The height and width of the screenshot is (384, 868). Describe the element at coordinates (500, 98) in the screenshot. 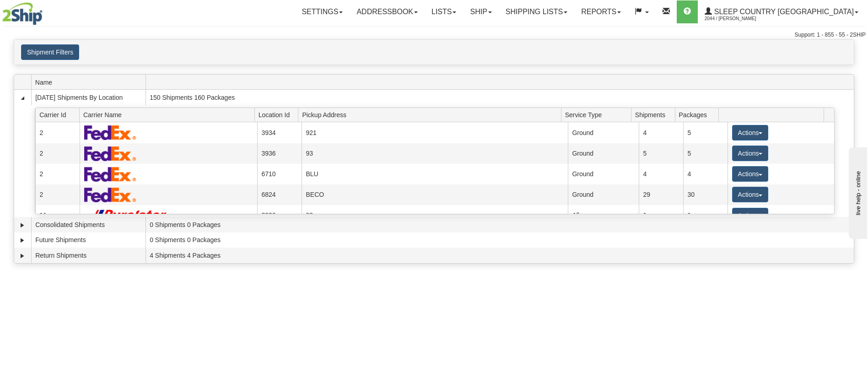

I see `td: 150 Shipments 160 Packages` at that location.